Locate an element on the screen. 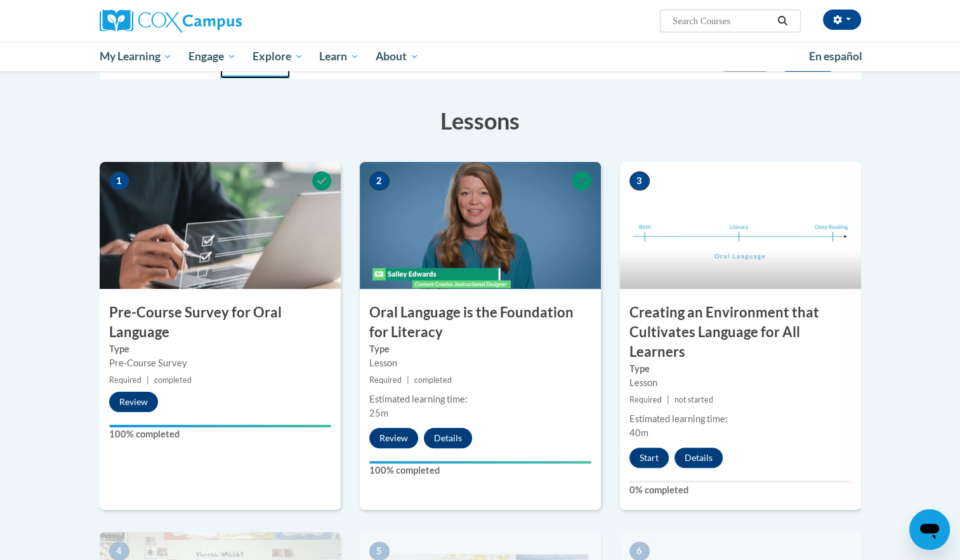 The height and width of the screenshot is (560, 960). a: My Learning is located at coordinates (136, 57).